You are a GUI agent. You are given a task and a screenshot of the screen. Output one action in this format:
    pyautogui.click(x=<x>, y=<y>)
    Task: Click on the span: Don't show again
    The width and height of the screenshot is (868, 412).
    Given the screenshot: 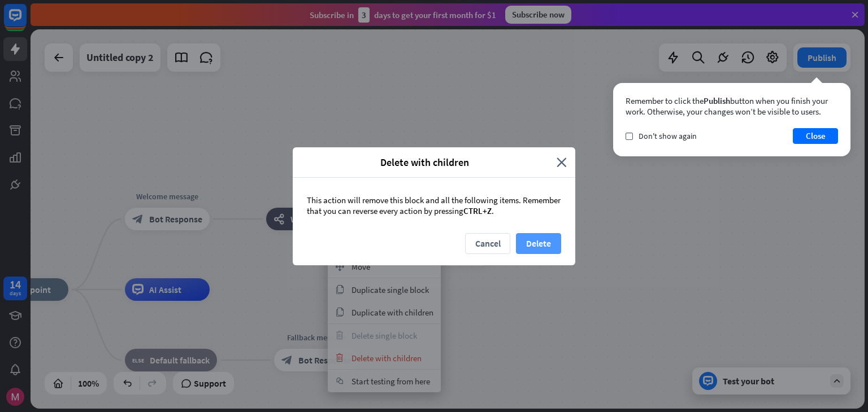 What is the action you would take?
    pyautogui.click(x=667, y=136)
    